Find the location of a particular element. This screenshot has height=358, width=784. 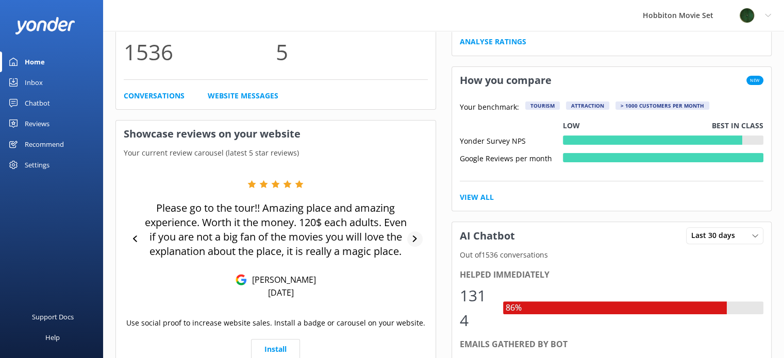

p: Your benchmark: is located at coordinates (489, 108).